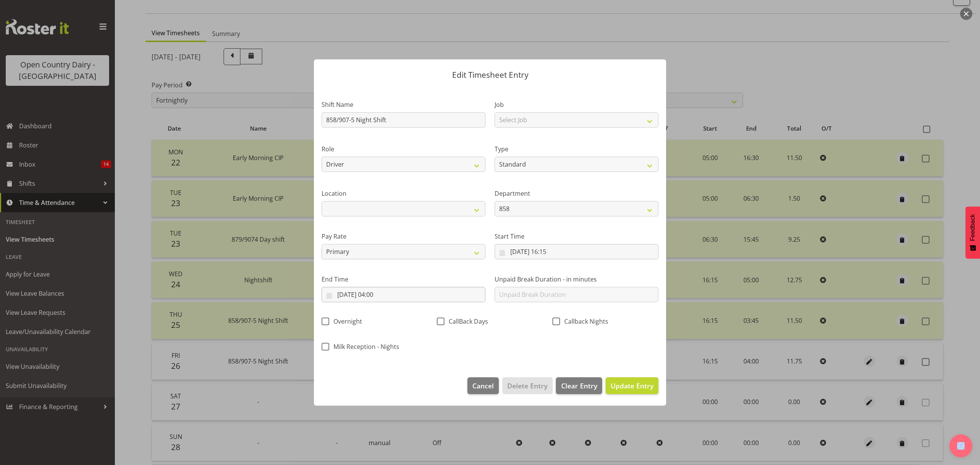  Describe the element at coordinates (579, 386) in the screenshot. I see `button: Clear Entry` at that location.